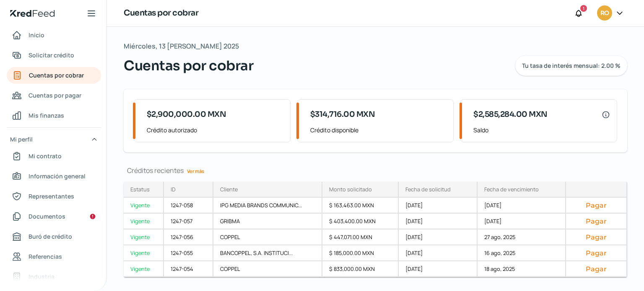 The width and height of the screenshot is (644, 291). I want to click on span: Inicio, so click(37, 35).